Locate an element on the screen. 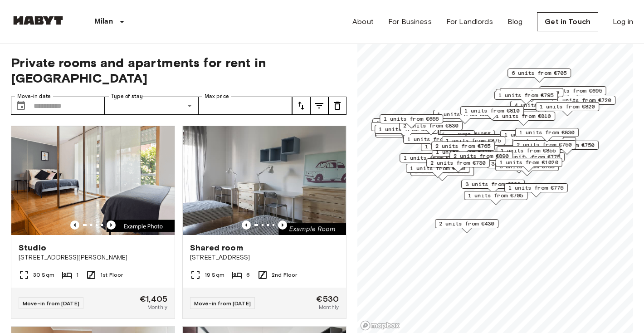 The width and height of the screenshot is (644, 333). span: 1 units from €820 is located at coordinates (568, 106).